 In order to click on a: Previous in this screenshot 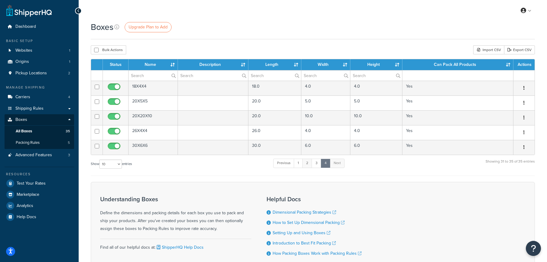, I will do `click(284, 163)`.